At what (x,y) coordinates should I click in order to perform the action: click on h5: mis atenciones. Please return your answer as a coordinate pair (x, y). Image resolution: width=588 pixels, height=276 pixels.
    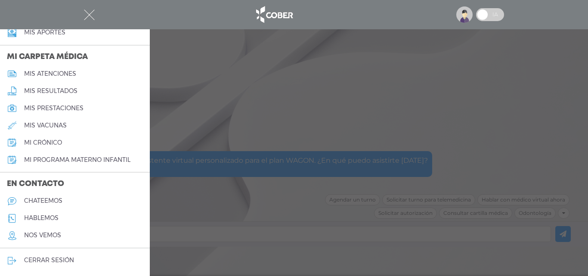
    Looking at the image, I should click on (50, 74).